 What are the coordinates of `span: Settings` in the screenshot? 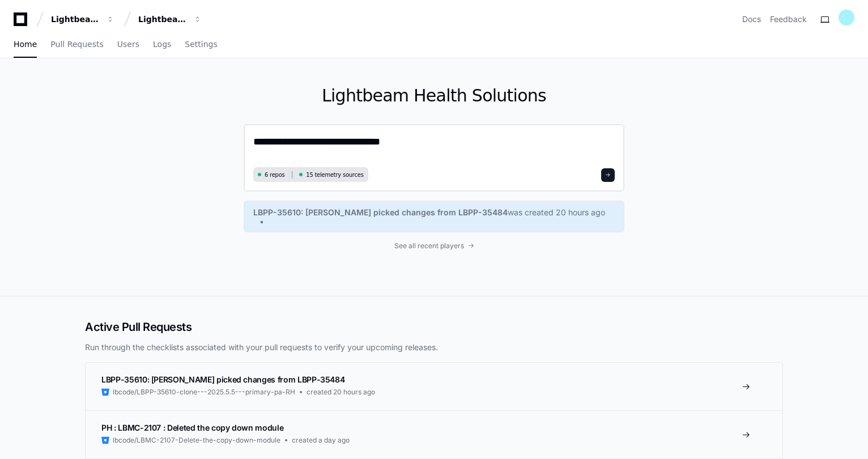 It's located at (201, 45).